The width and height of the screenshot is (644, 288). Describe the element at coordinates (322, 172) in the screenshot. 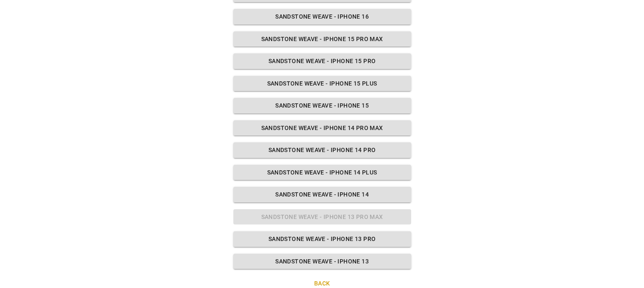

I see `button: Sandstone Weave - iPhone 14 Plus` at that location.